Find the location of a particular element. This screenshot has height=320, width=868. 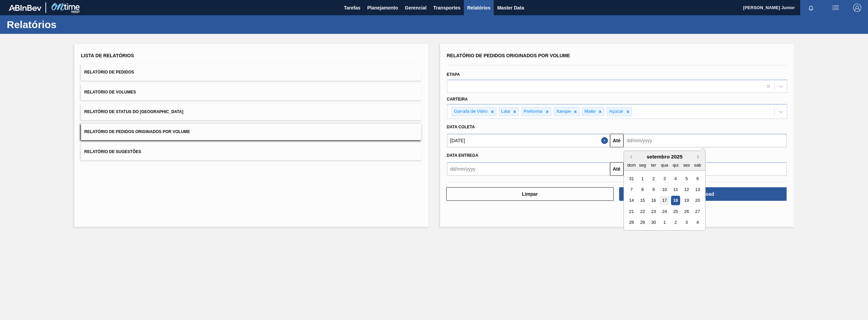

div: Malte is located at coordinates (589, 111).